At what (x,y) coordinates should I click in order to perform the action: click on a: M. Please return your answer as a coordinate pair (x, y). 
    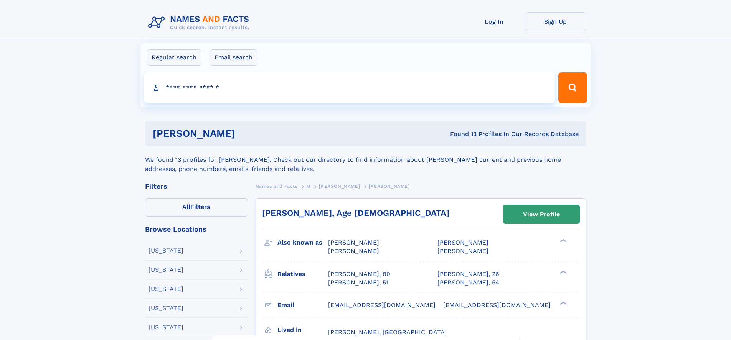
    Looking at the image, I should click on (308, 186).